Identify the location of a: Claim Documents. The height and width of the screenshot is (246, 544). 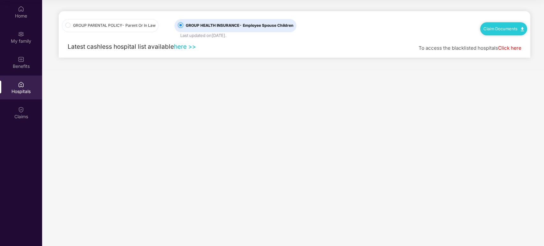
(503, 29).